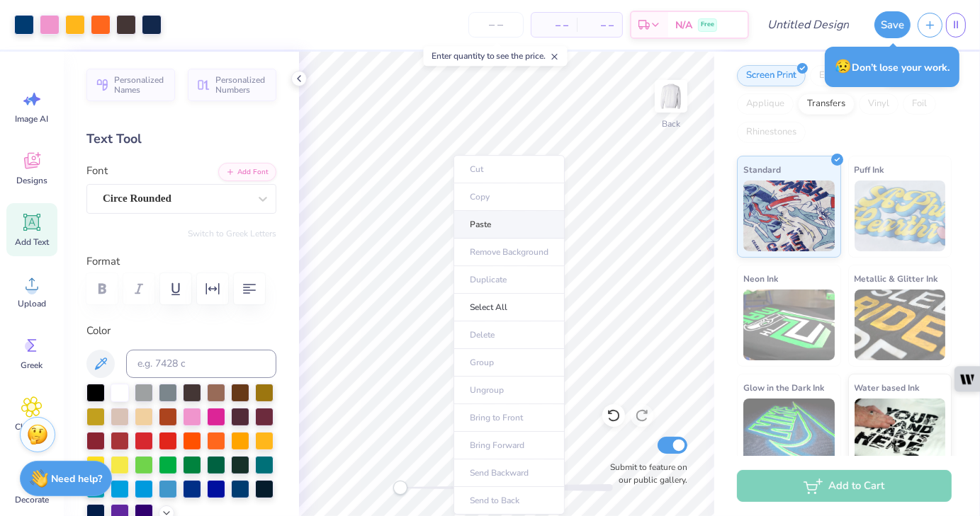 The height and width of the screenshot is (516, 980). What do you see at coordinates (789, 216) in the screenshot?
I see `img: Standard` at bounding box center [789, 216].